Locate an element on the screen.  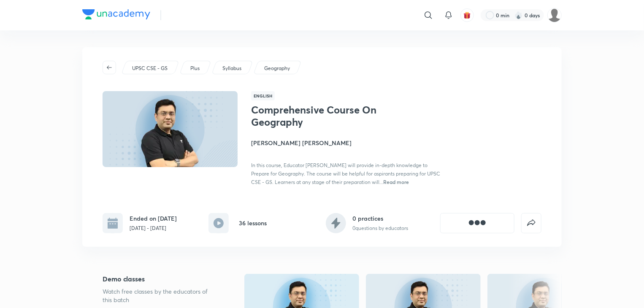
p: UPSC CSE - GS is located at coordinates (150, 68).